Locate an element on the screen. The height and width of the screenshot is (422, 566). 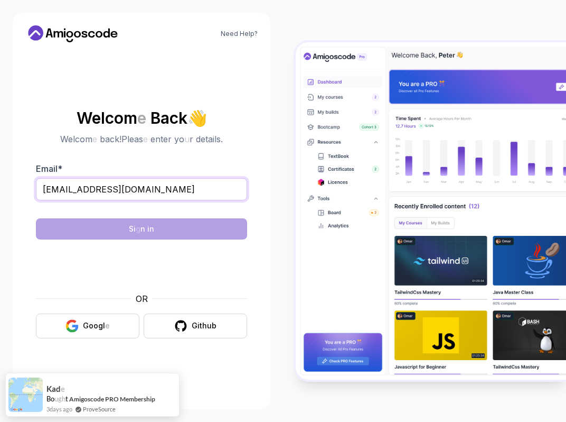
button: Github is located at coordinates (196, 326).